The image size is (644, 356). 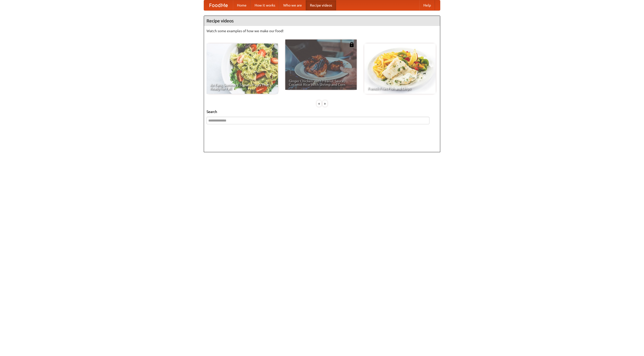 What do you see at coordinates (265, 6) in the screenshot?
I see `a: How it works` at bounding box center [265, 6].